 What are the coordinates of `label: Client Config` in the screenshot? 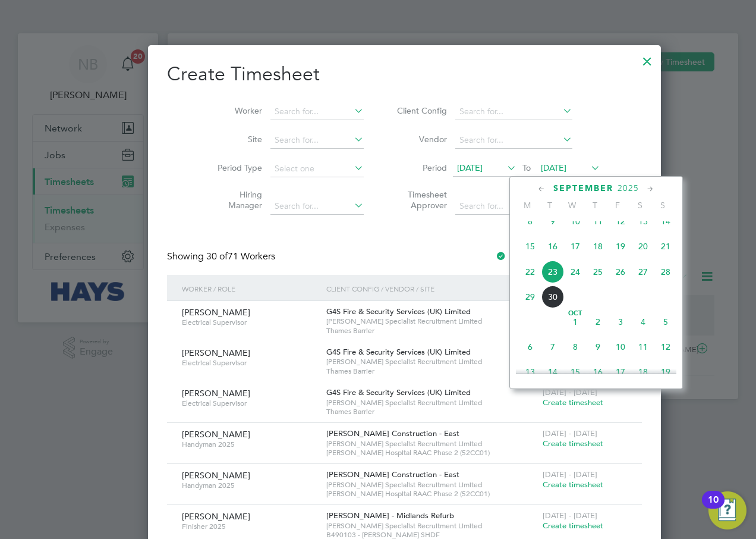 It's located at (421, 110).